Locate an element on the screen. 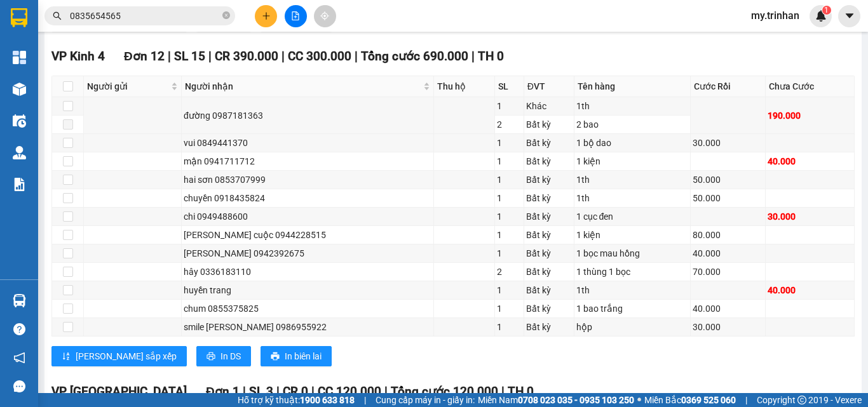 The width and height of the screenshot is (868, 407). span: Người nhận is located at coordinates (302, 86).